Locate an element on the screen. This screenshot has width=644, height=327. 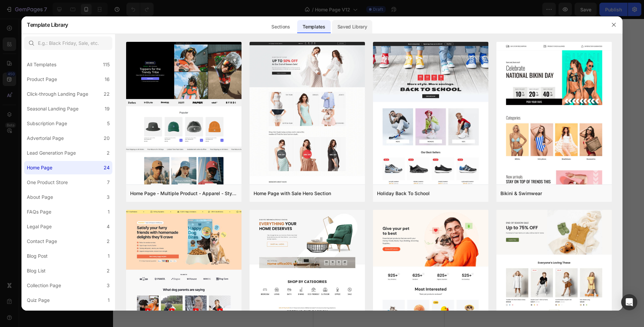
div: Blog Post is located at coordinates (37, 256).